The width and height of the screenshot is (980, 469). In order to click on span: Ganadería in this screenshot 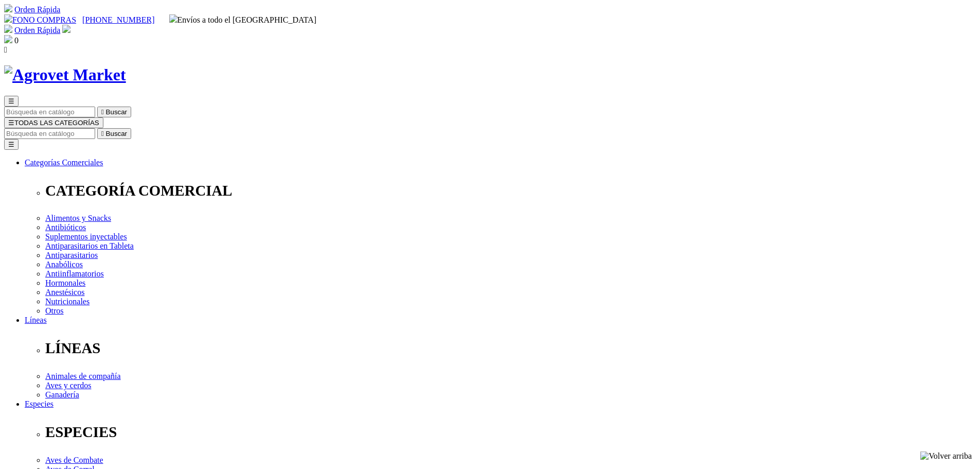, I will do `click(62, 394)`.